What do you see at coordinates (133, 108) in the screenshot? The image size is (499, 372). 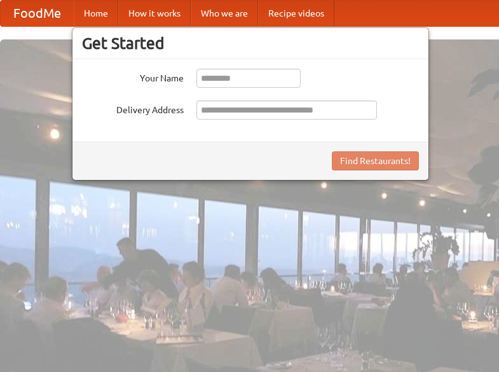 I see `label: Delivery Address` at bounding box center [133, 108].